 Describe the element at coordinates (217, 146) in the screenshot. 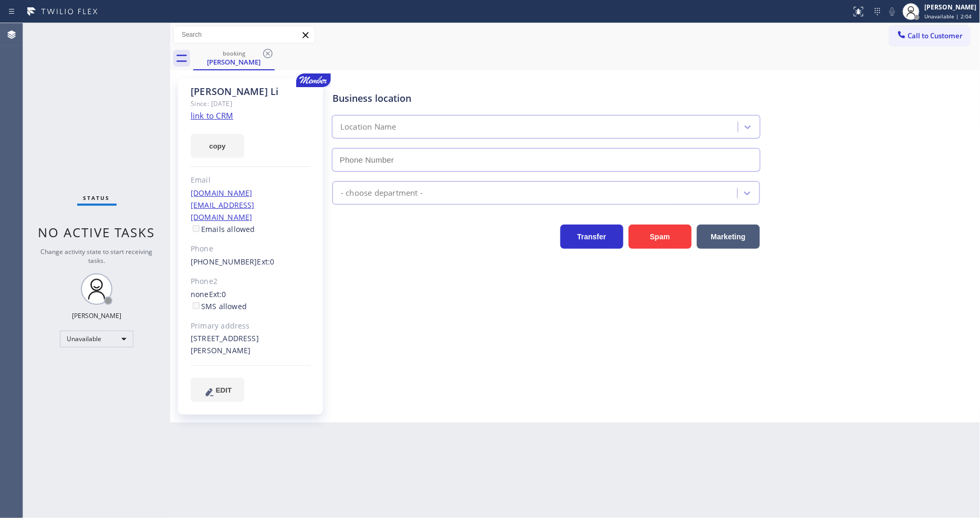

I see `button: copy` at that location.